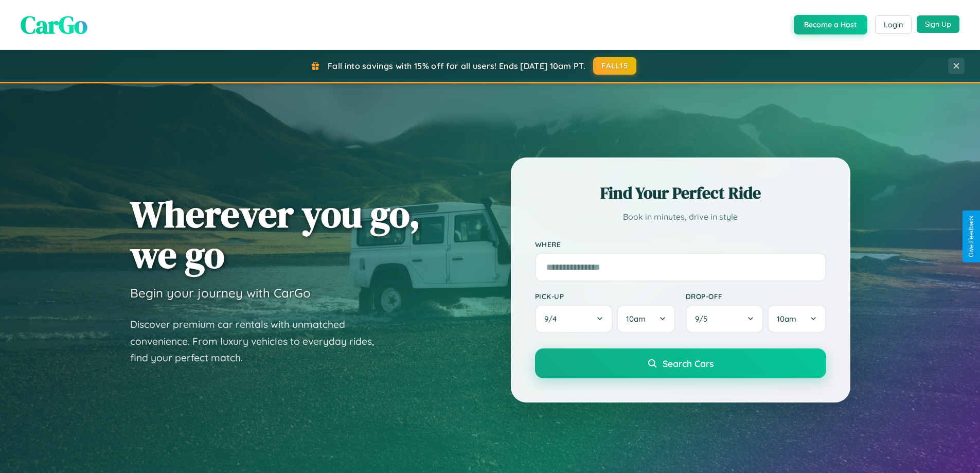 The image size is (980, 473). What do you see at coordinates (221, 293) in the screenshot?
I see `h3: Begin your journey with CarGo` at bounding box center [221, 293].